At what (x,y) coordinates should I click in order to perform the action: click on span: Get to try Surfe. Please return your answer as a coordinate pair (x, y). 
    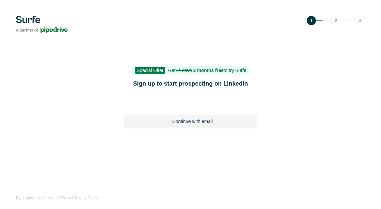
    Looking at the image, I should click on (207, 70).